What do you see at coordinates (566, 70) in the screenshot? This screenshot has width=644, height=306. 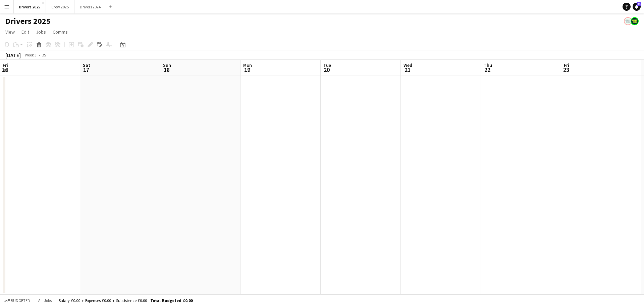 I see `span: 23` at bounding box center [566, 70].